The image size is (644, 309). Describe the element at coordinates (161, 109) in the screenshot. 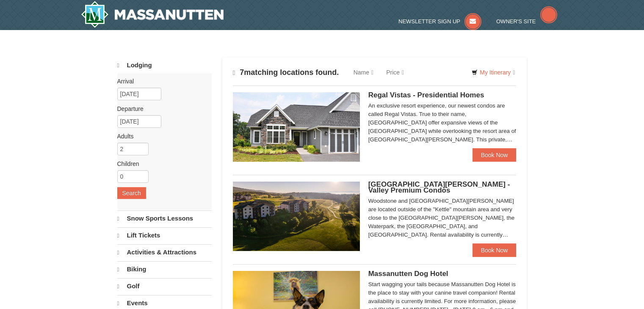

I see `label: Departure` at that location.